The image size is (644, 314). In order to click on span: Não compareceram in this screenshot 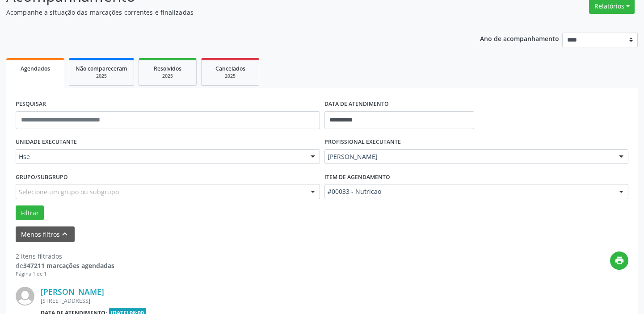, I will do `click(102, 68)`.